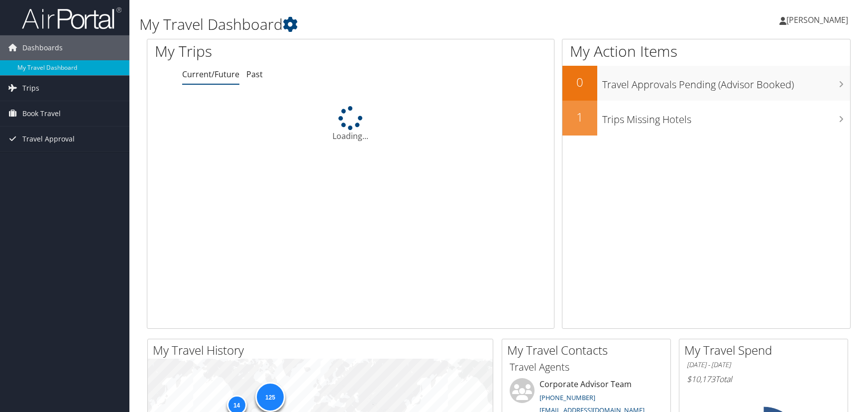  Describe the element at coordinates (42, 48) in the screenshot. I see `span: Dashboards` at that location.